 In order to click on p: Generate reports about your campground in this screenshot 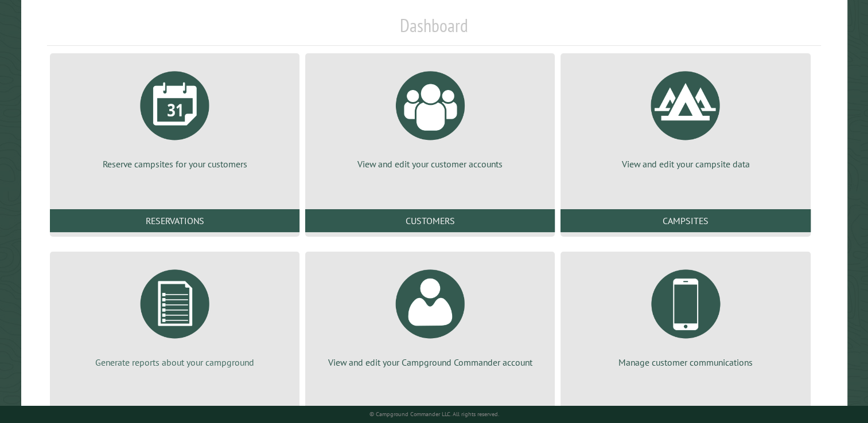, I will do `click(174, 362)`.